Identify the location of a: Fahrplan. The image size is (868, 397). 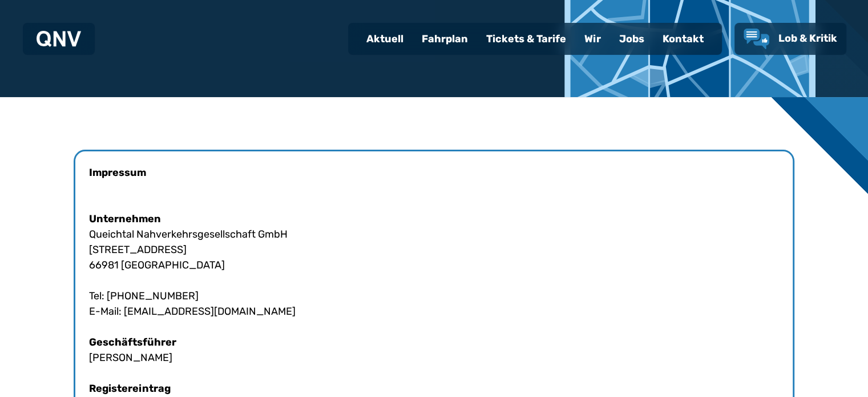
(444, 39).